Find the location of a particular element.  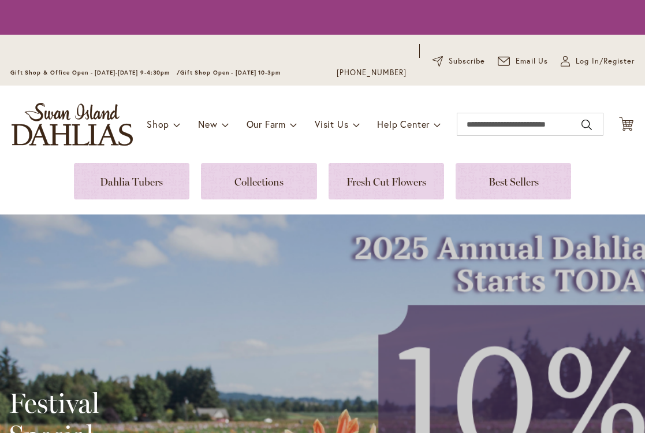

span: Subscribe is located at coordinates (467, 61).